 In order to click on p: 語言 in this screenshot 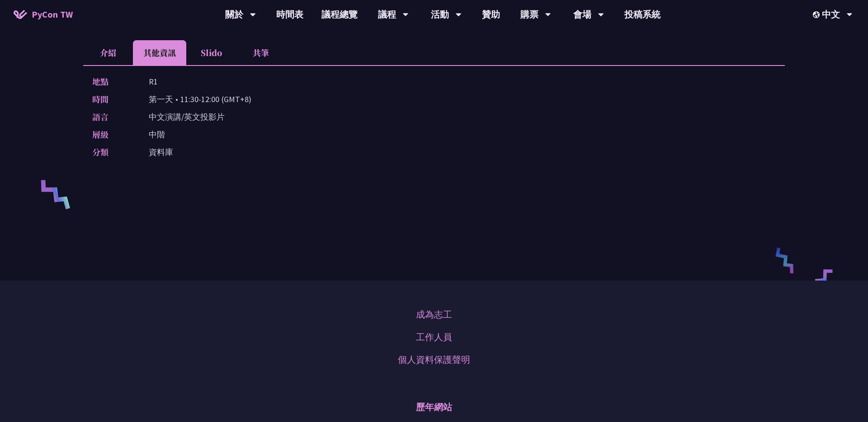, I will do `click(111, 117)`.